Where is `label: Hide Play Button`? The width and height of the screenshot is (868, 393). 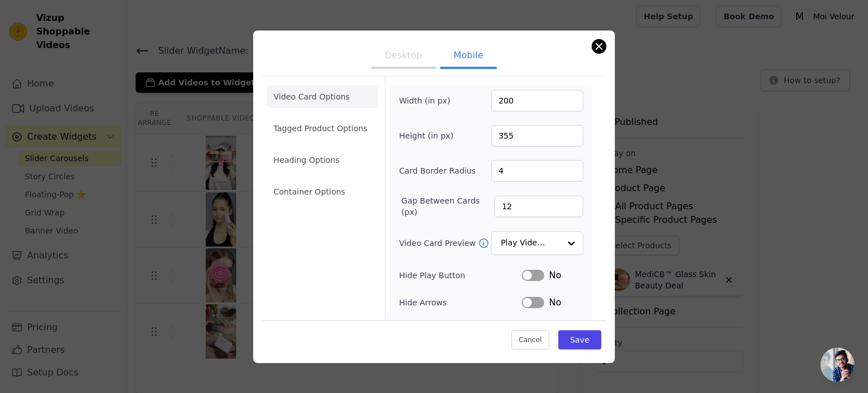
label: Hide Play Button is located at coordinates (460, 275).